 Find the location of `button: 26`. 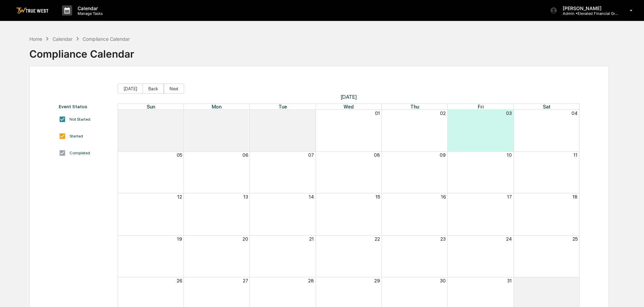

button: 26 is located at coordinates (179, 281).